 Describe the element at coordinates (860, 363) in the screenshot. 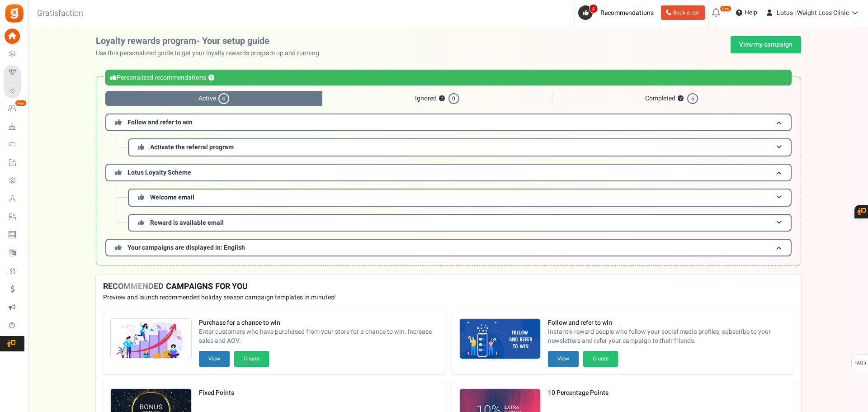

I see `span: FAQs` at that location.